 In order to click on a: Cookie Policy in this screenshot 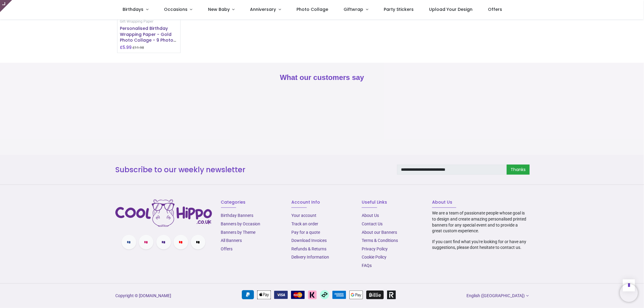, I will do `click(374, 257)`.